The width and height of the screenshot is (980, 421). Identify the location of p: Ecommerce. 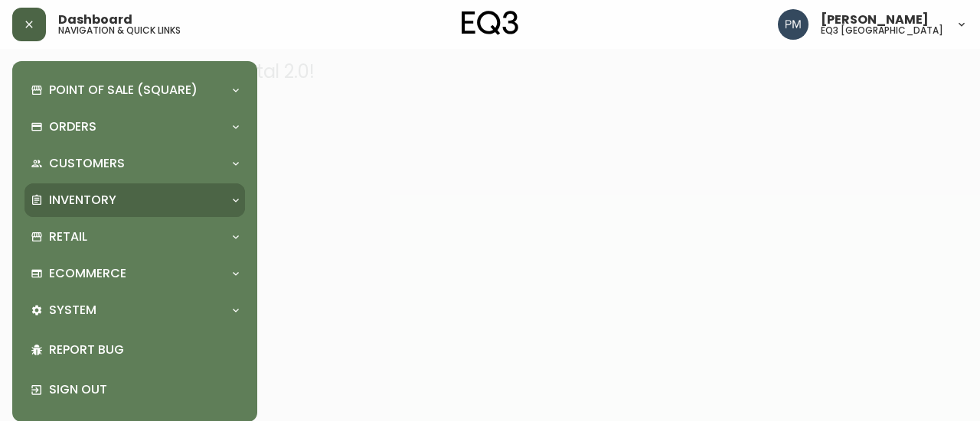
(87, 274).